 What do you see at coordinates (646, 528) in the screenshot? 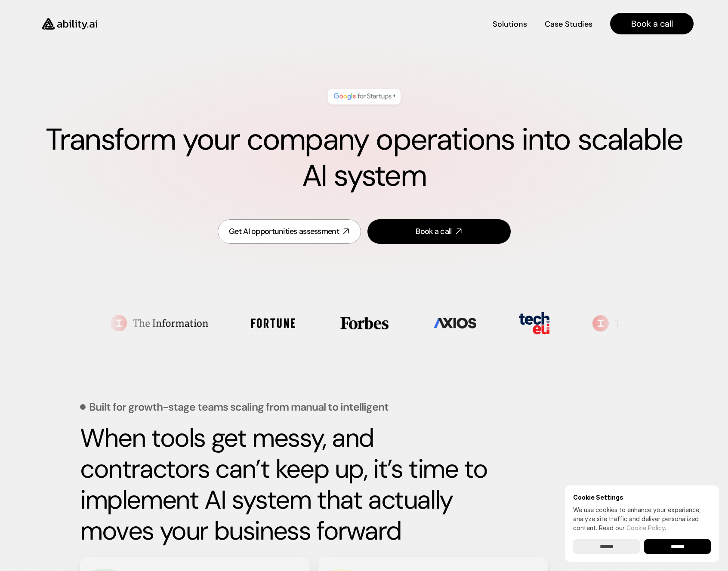
I see `a: Cookie Policy` at bounding box center [646, 528].